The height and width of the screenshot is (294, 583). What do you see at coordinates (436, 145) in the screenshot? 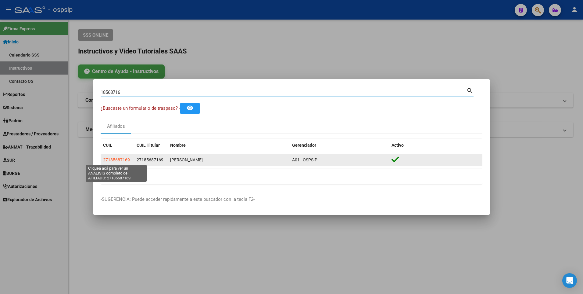
I see `datatable-header-cell: Activo` at bounding box center [436, 145].